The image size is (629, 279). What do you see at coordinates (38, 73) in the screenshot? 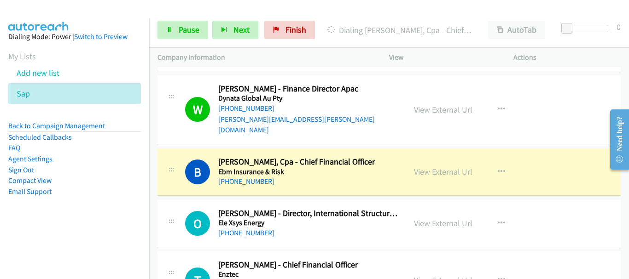
I see `a: Add new list` at bounding box center [38, 73].